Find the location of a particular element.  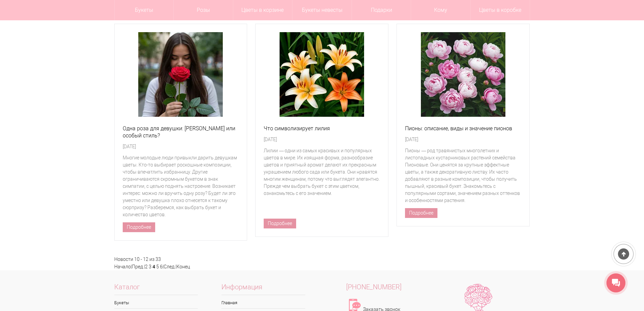

a: След. is located at coordinates (169, 266).